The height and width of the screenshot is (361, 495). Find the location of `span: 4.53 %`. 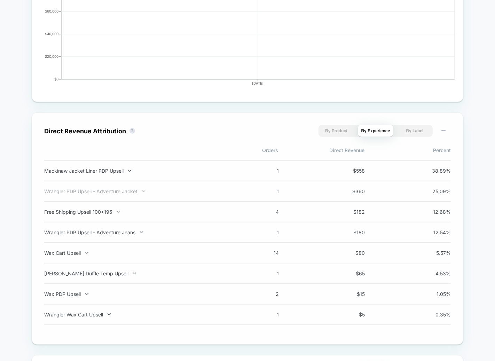

span: 4.53 % is located at coordinates (435, 273).